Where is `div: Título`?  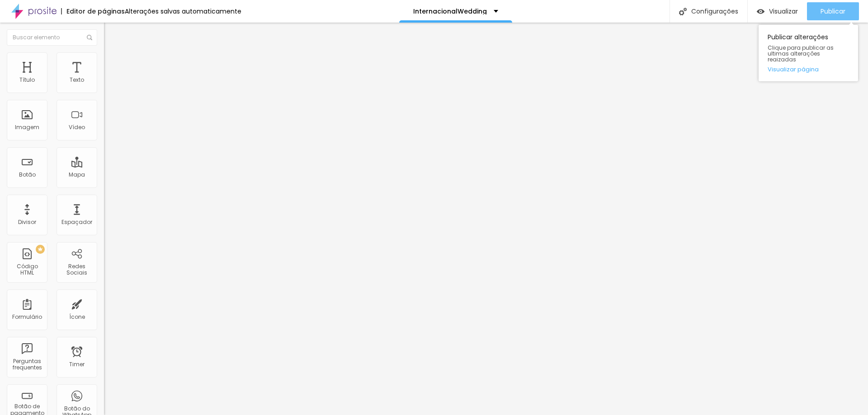
div: Título is located at coordinates (28, 80).